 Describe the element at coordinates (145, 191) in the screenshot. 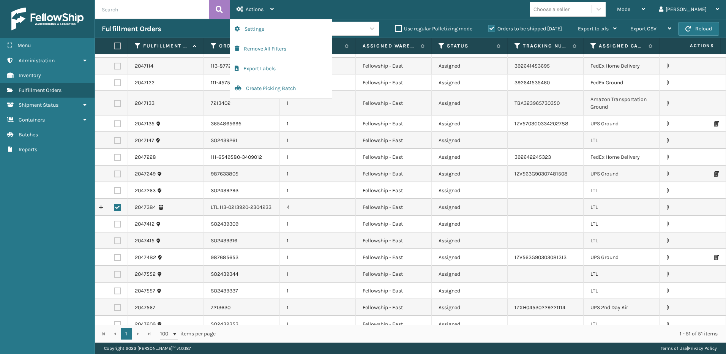

I see `a: 2047263` at that location.